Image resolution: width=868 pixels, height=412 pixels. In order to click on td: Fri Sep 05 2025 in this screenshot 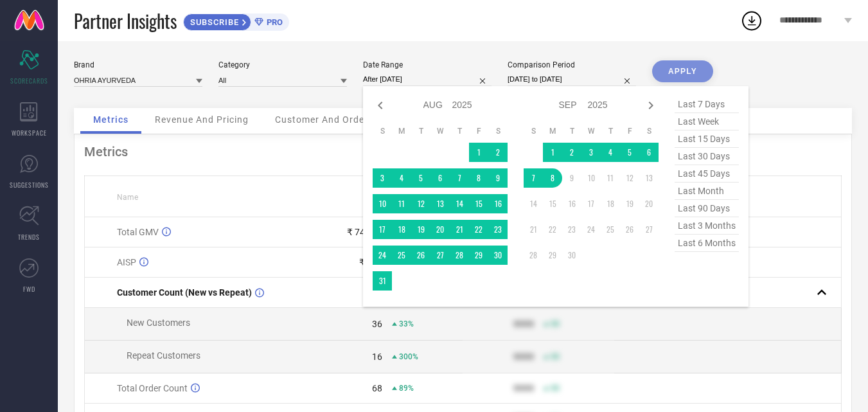, I will do `click(630, 153)`.